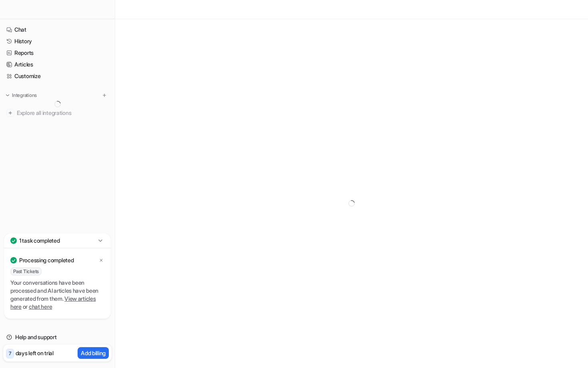 The height and width of the screenshot is (368, 588). Describe the element at coordinates (57, 76) in the screenshot. I see `a: Customize` at that location.